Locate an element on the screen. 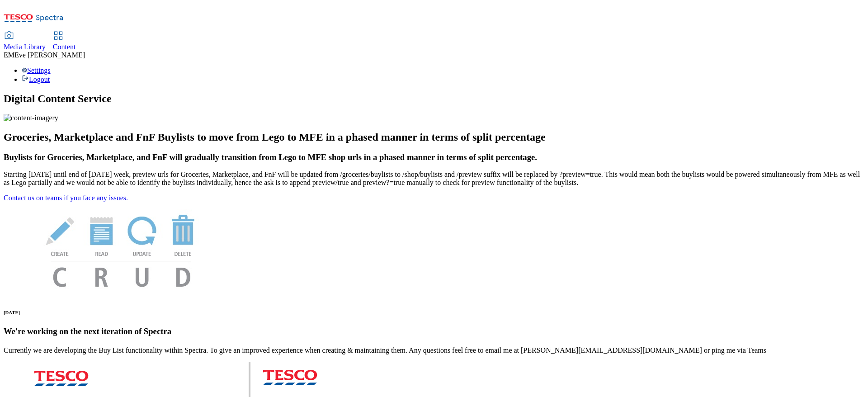  span: Media Library is located at coordinates (24, 47).